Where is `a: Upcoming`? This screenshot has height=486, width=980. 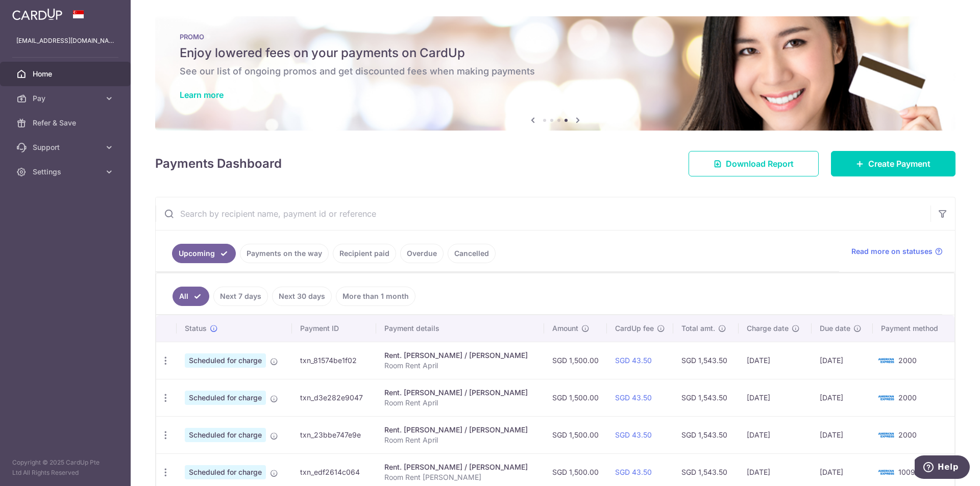 a: Upcoming is located at coordinates (204, 254).